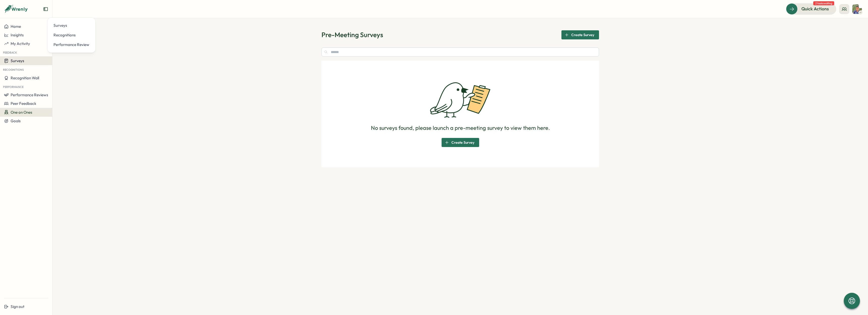 This screenshot has height=315, width=868. What do you see at coordinates (25, 78) in the screenshot?
I see `span: Recognition Wall` at bounding box center [25, 78].